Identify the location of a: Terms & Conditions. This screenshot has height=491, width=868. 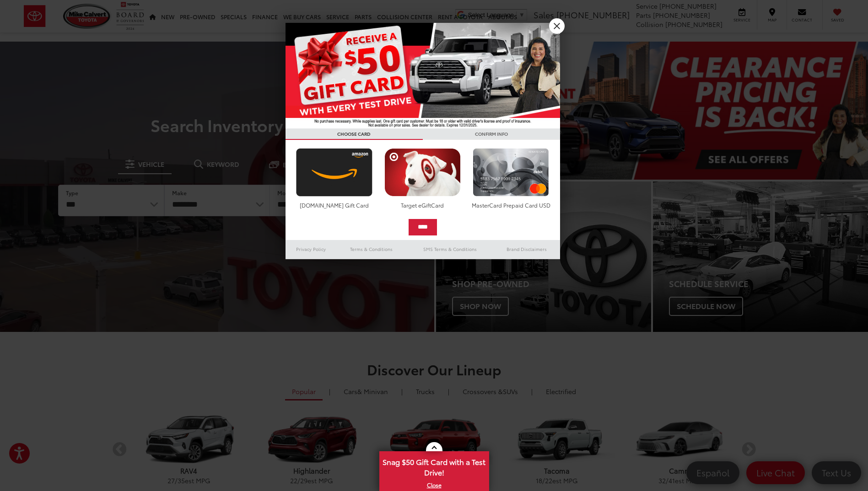
(371, 249).